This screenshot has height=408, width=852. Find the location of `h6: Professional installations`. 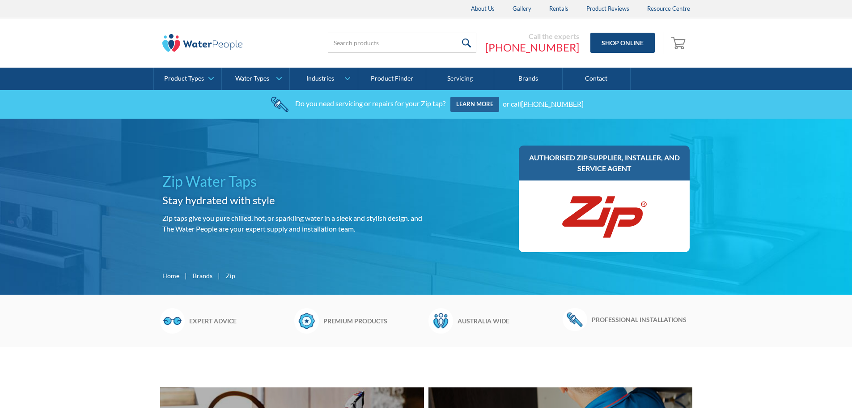

h6: Professional installations is located at coordinates (642, 319).